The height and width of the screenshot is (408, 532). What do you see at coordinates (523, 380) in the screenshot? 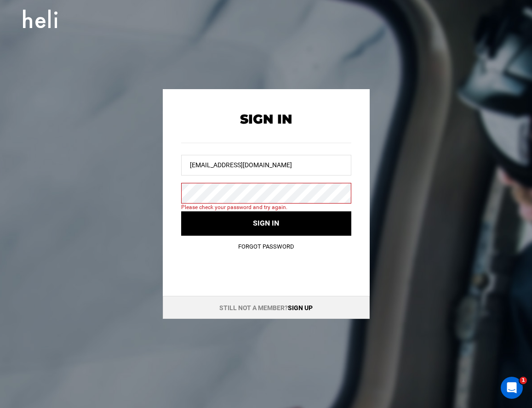
I see `span: 1` at bounding box center [523, 380].